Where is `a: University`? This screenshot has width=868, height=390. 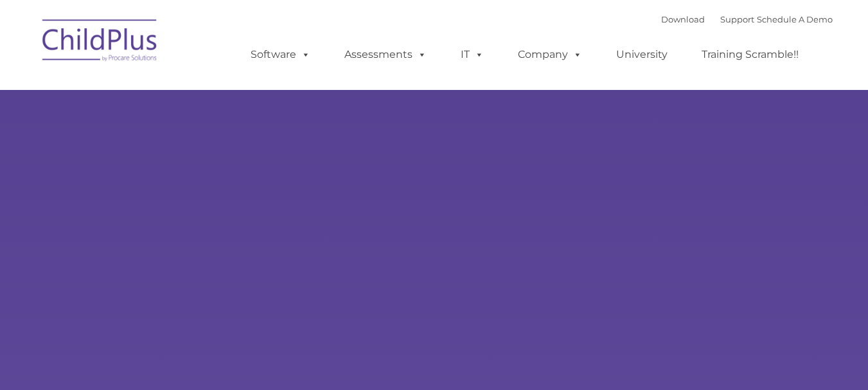 a: University is located at coordinates (642, 55).